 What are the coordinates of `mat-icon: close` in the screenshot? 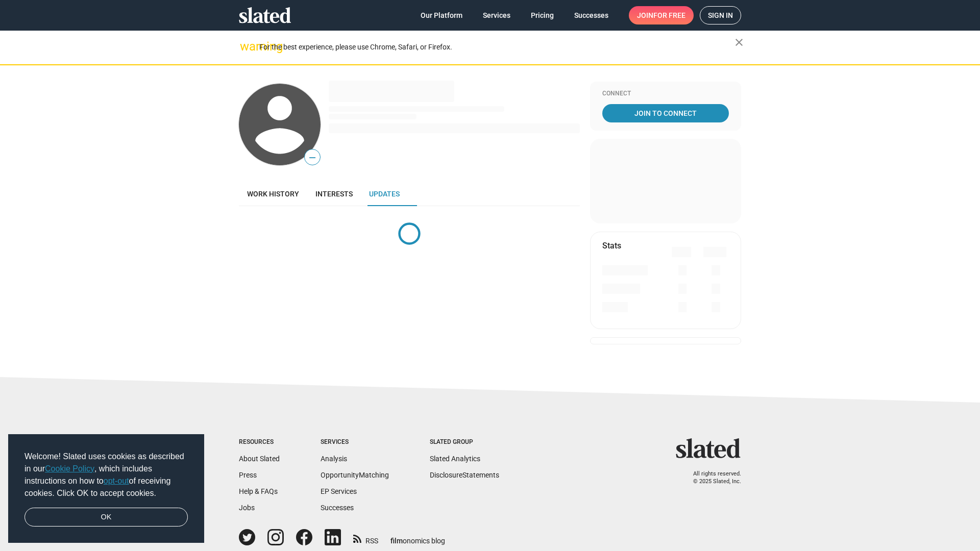 It's located at (739, 42).